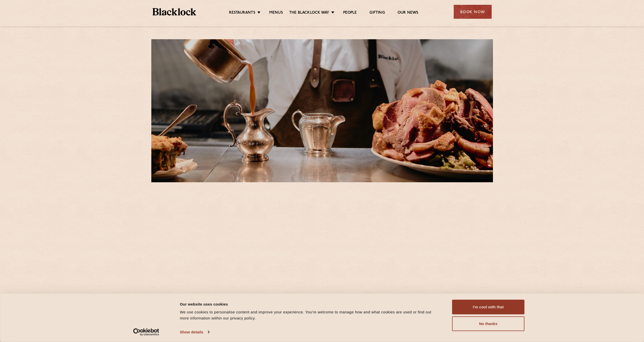 Image resolution: width=644 pixels, height=342 pixels. Describe the element at coordinates (310, 315) in the screenshot. I see `div: We use cookies to personalise content and improve your experience. You're welcome to manage how a...` at that location.